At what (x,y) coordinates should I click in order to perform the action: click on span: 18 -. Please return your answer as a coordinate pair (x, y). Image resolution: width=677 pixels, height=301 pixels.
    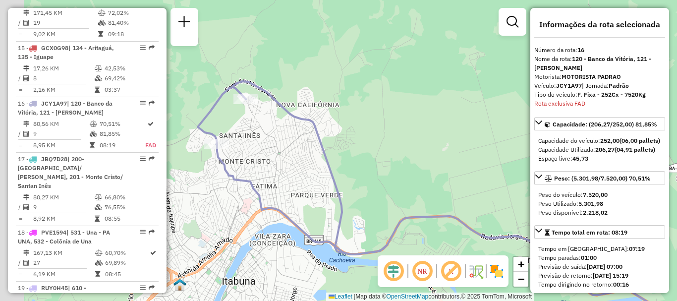
    Looking at the image, I should click on (64, 236).